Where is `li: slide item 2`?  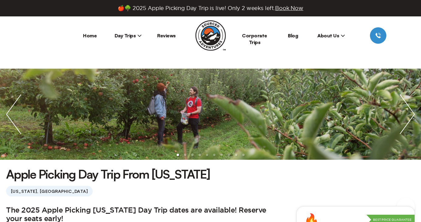
li: slide item 2 is located at coordinates (185, 155).